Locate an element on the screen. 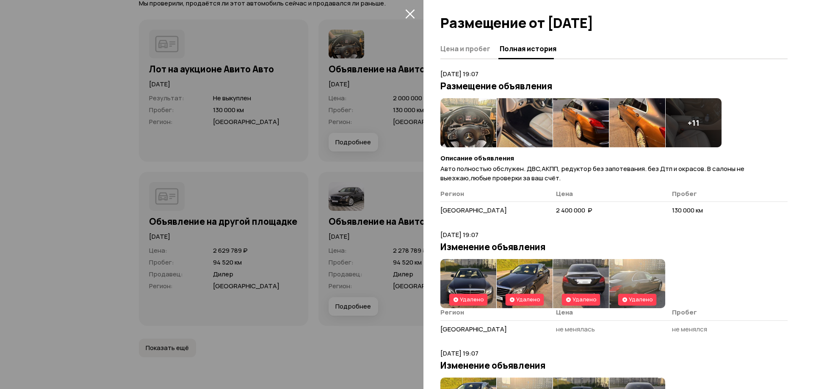 The image size is (813, 389). img: 1.BllW9baMXJzi1qJy5-AHeQGcqvKBb5GGhW-ei9VnzorUZJ6KgjXKg4Qzm4qBb5mE1GHOgeA.YwmSGAfNtCvHC3btNse1Iwm... is located at coordinates (524, 284).